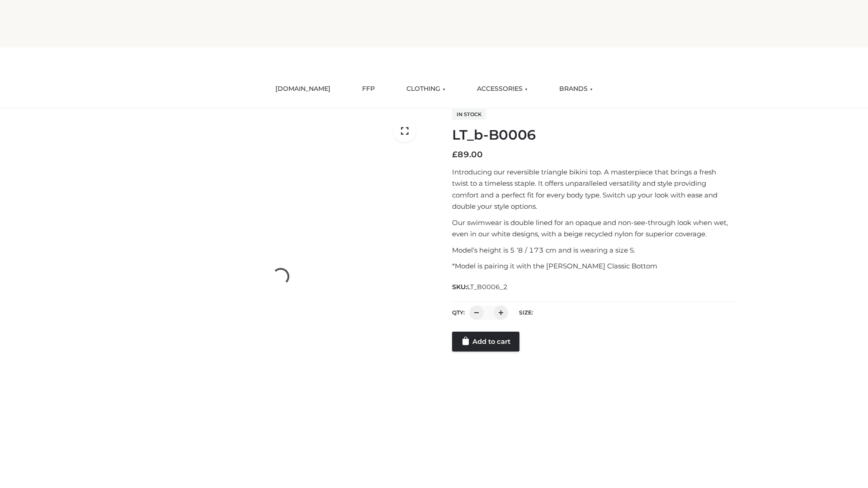  Describe the element at coordinates (576, 89) in the screenshot. I see `a: BRANDS` at that location.